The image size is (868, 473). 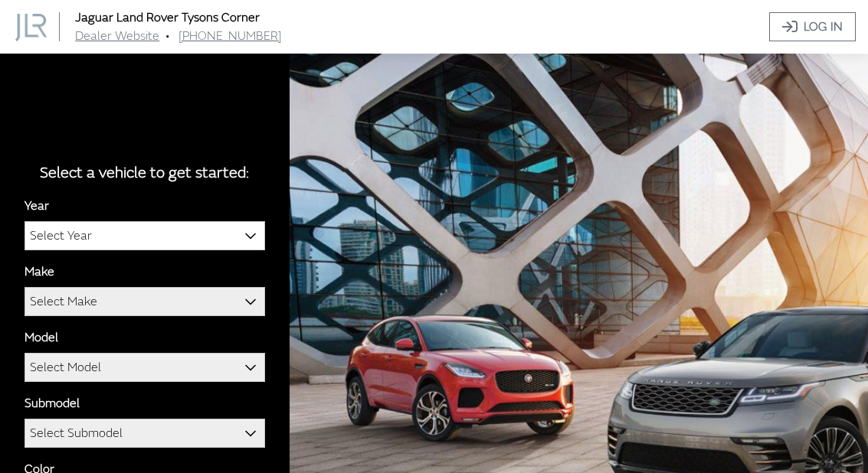 What do you see at coordinates (823, 26) in the screenshot?
I see `span: Log In` at bounding box center [823, 26].